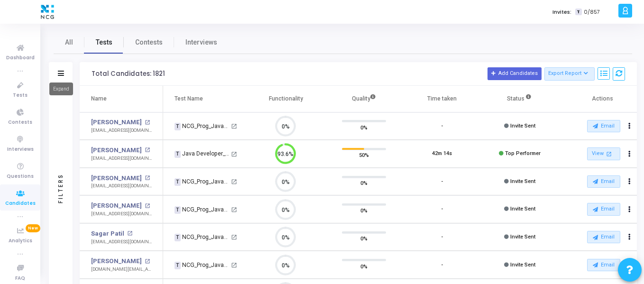 The height and width of the screenshot is (284, 644). I want to click on div: Time taken, so click(442, 99).